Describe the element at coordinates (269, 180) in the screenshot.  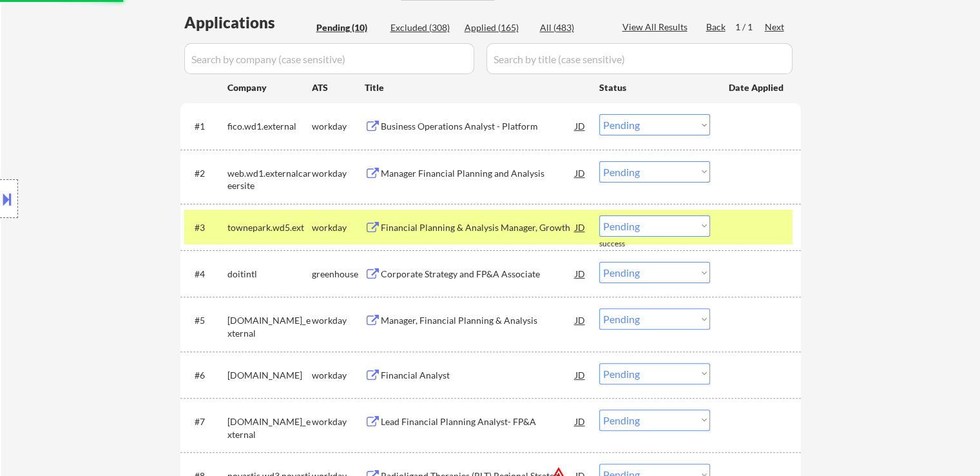
I see `div: web.wd1.externalcareersite` at that location.